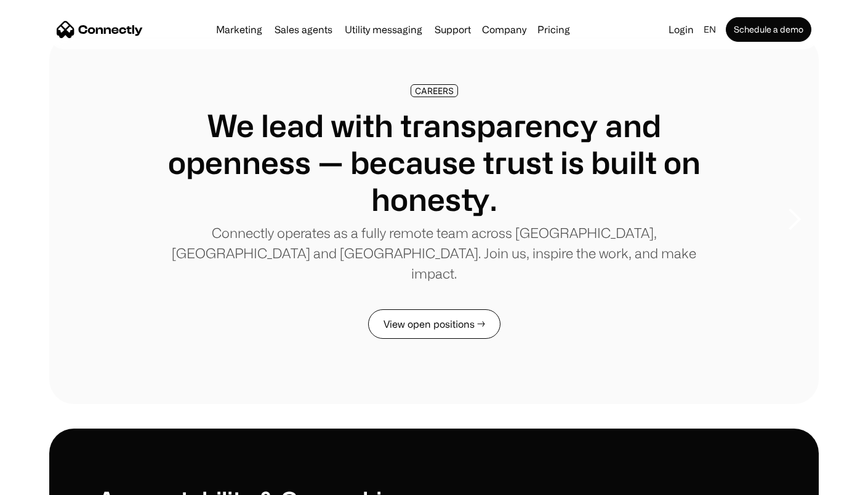 The height and width of the screenshot is (495, 868). What do you see at coordinates (768, 30) in the screenshot?
I see `a: Schedule a demo` at bounding box center [768, 30].